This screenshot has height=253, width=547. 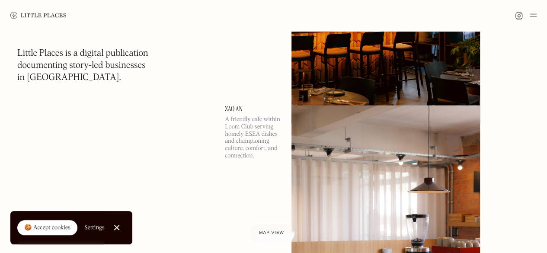 What do you see at coordinates (47, 228) in the screenshot?
I see `a: 🍪 Accept cookies` at bounding box center [47, 228].